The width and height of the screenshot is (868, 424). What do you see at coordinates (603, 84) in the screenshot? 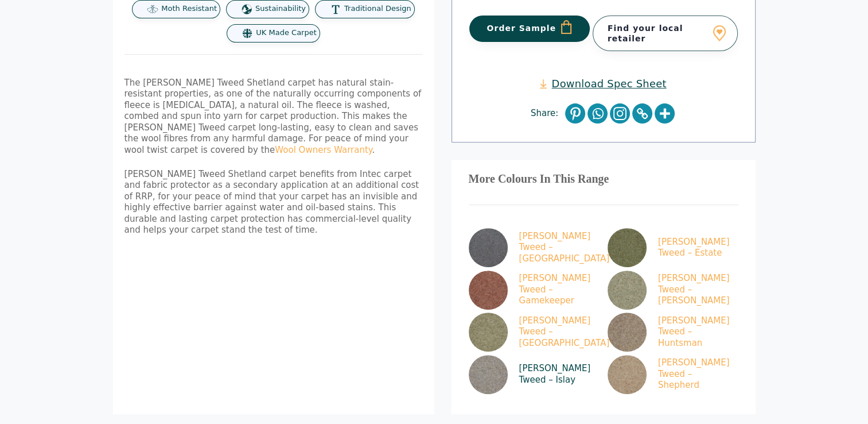
I see `a: Download Spec Sheet` at bounding box center [603, 84].